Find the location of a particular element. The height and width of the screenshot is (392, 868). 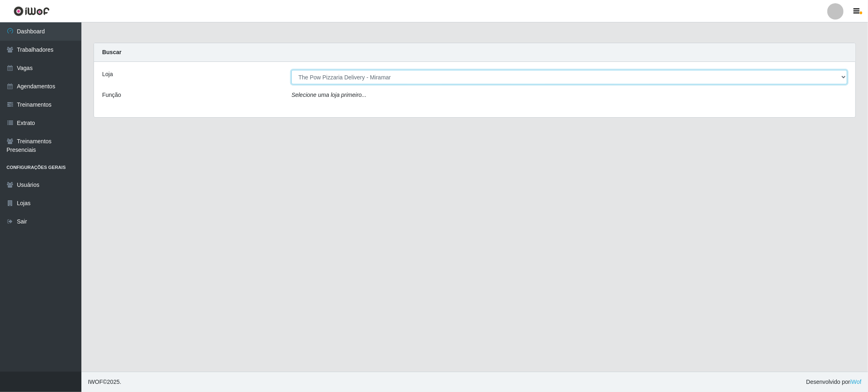

span: Desenvolvido por is located at coordinates (834, 382).